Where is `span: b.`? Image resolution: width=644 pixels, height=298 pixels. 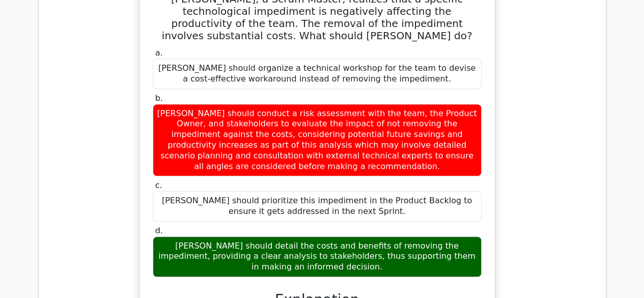 span: b. is located at coordinates (159, 98).